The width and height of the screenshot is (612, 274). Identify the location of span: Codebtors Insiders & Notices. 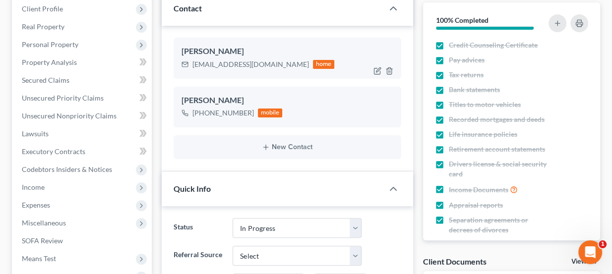
(67, 169).